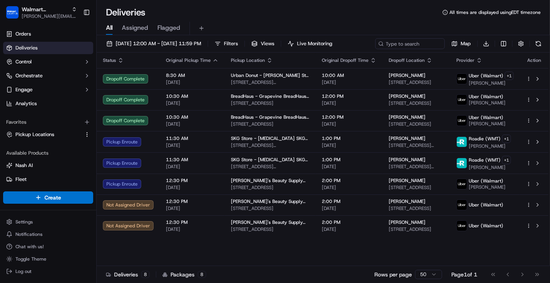 Image resolution: width=550 pixels, height=283 pixels. What do you see at coordinates (130, 103) in the screenshot?
I see `button: See all` at bounding box center [130, 103].